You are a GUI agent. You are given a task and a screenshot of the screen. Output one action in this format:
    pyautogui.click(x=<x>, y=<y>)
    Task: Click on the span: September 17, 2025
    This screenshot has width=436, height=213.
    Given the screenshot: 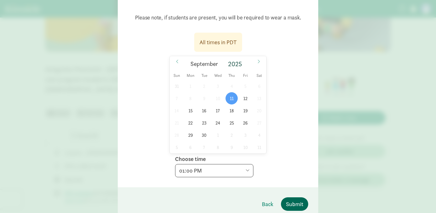 What is the action you would take?
    pyautogui.click(x=218, y=110)
    